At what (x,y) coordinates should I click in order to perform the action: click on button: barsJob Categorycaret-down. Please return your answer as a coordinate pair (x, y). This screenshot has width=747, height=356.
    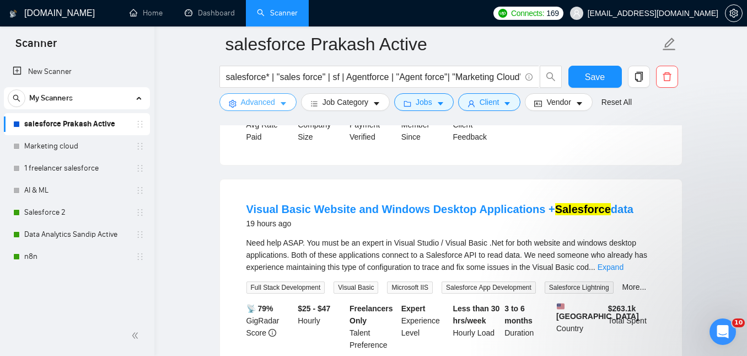
    Looking at the image, I should click on (345, 102).